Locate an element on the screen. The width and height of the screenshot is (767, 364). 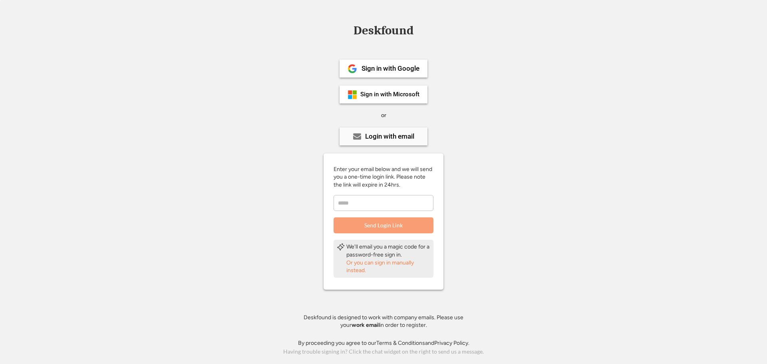
div: Sign in with Microsoft is located at coordinates (390, 94).